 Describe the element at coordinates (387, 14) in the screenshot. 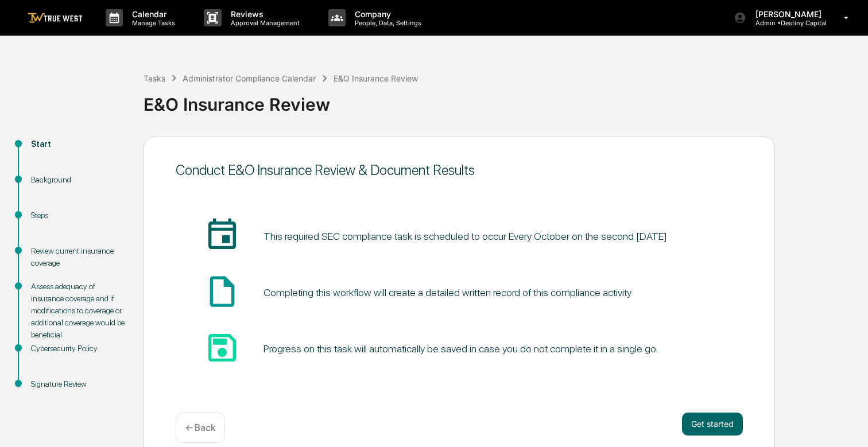

I see `p: Company` at that location.